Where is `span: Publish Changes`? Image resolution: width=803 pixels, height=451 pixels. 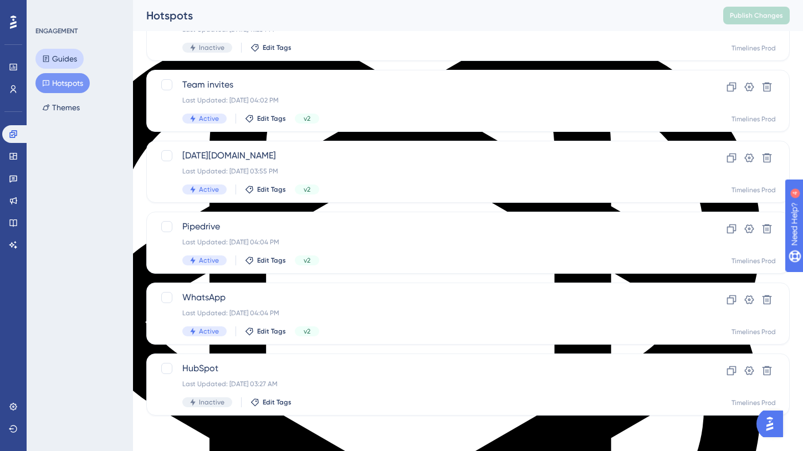 span: Publish Changes is located at coordinates (756, 16).